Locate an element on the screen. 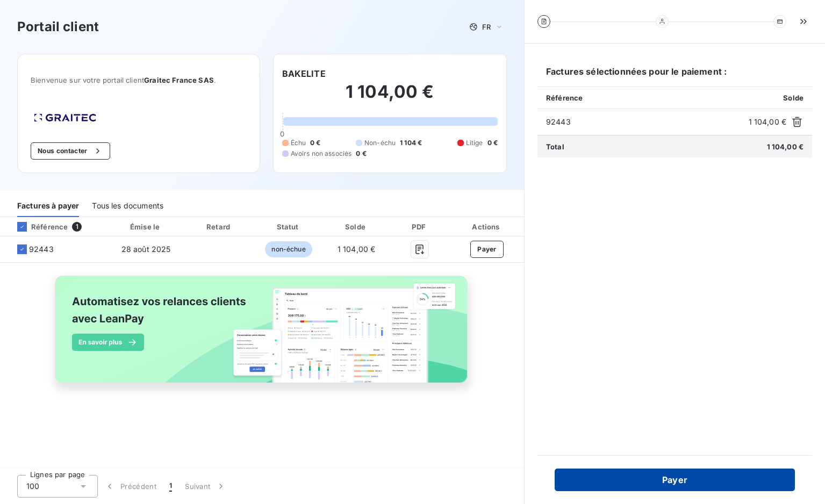 The width and height of the screenshot is (825, 504). span: 28 août 2025 is located at coordinates (147, 249).